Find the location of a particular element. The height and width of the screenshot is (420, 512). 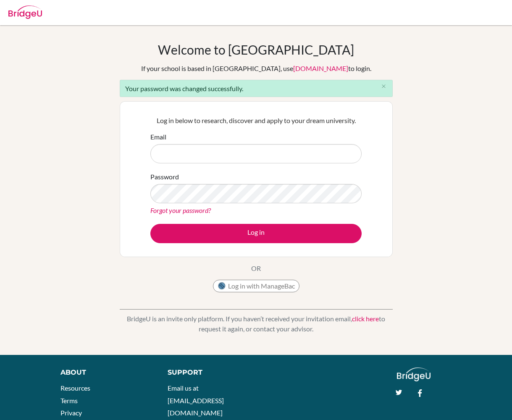

label: Password is located at coordinates (165, 177).